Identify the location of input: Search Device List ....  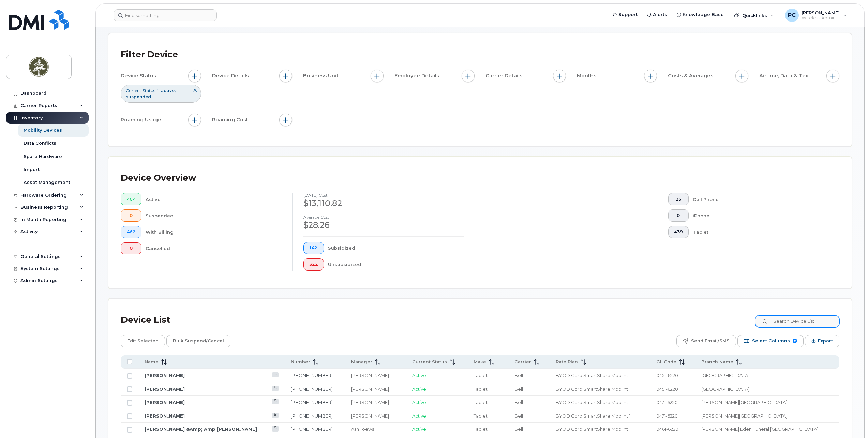
(797, 321).